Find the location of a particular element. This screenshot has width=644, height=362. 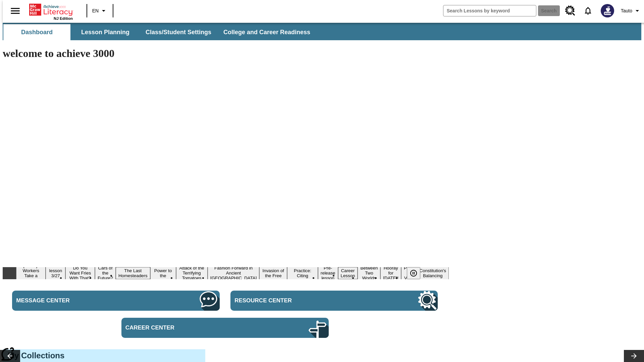

span: Message Center is located at coordinates (79, 301).